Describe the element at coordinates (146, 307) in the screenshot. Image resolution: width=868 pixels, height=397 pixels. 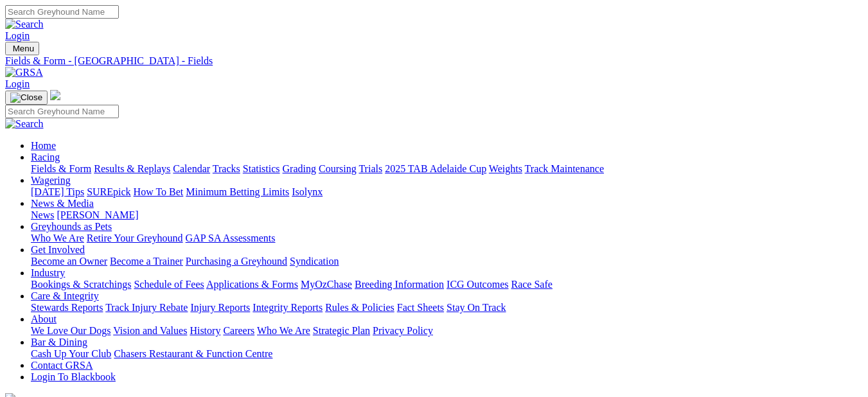
I see `a: Track Injury Rebate` at that location.